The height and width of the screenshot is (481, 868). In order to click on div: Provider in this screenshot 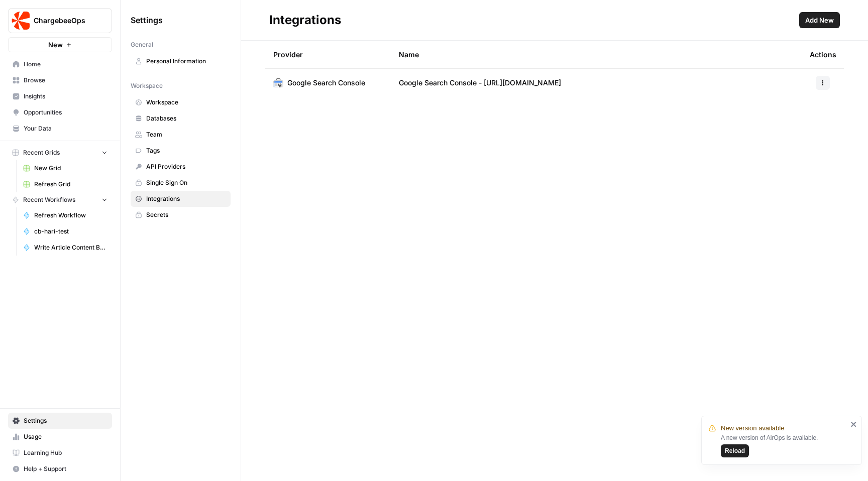, I will do `click(288, 55)`.